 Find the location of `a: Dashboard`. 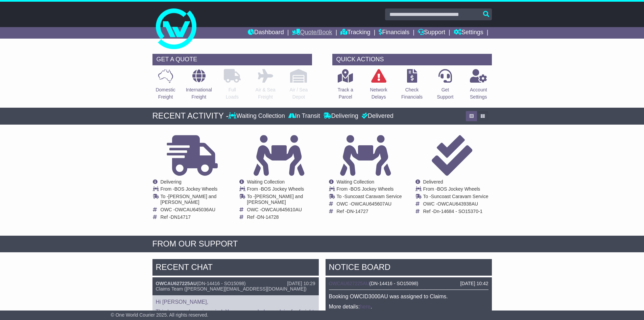

a: Dashboard is located at coordinates (266, 33).